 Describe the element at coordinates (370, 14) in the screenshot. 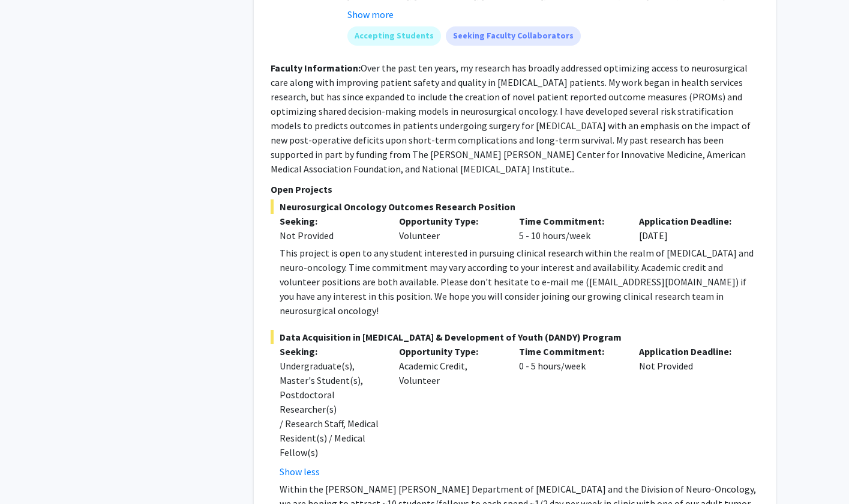

I see `button: Show more` at that location.